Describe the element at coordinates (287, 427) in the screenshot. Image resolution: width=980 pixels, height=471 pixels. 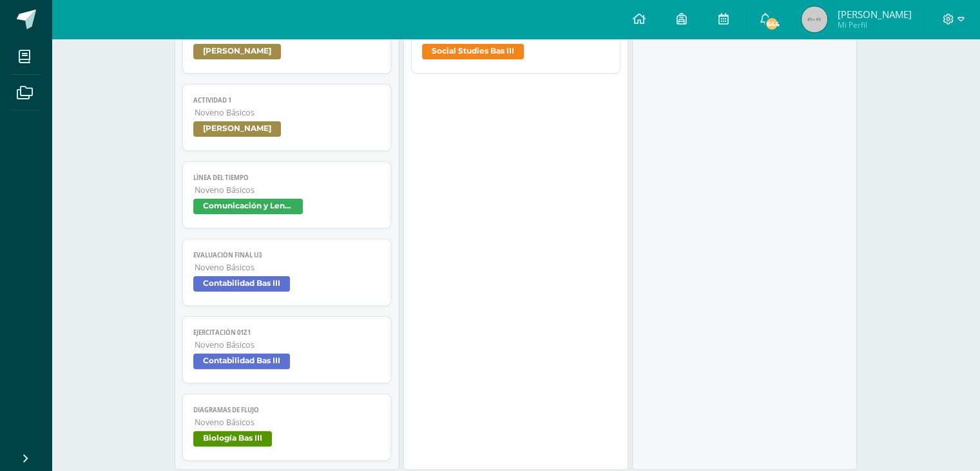
I see `a: Diagramas de flujoNoveno BásicosBiología Bas III` at that location.